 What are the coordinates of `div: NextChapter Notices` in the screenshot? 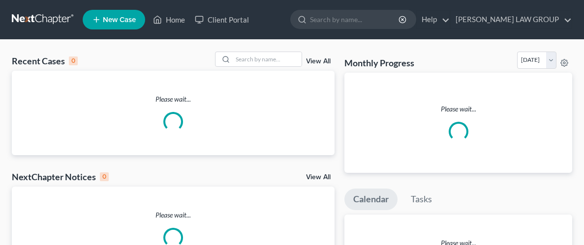 It's located at (60, 177).